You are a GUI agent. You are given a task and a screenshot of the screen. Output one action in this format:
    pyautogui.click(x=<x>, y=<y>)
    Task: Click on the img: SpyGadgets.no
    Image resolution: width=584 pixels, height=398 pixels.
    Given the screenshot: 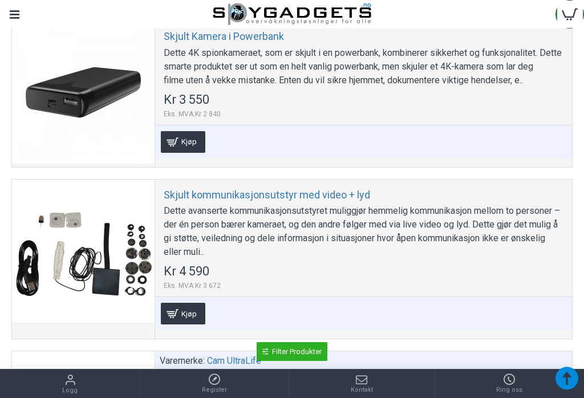 What is the action you would take?
    pyautogui.click(x=292, y=14)
    